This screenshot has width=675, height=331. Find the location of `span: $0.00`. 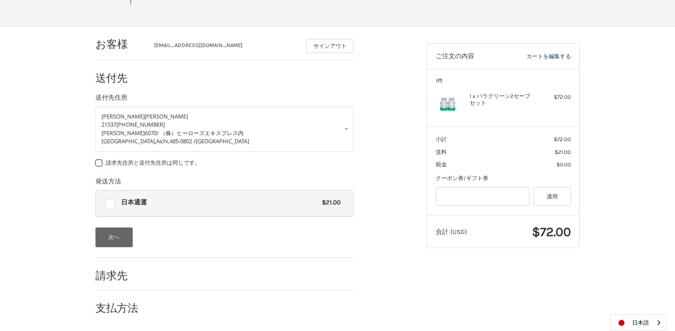

span: $0.00 is located at coordinates (564, 164).